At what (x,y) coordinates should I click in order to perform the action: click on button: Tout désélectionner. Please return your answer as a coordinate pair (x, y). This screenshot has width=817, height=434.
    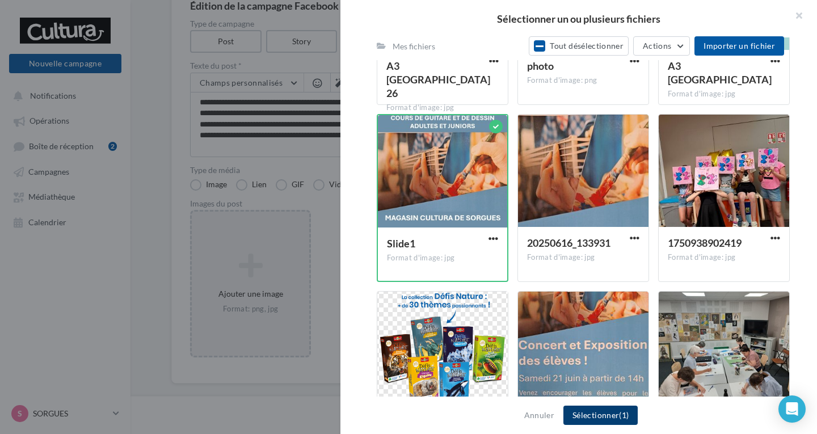
    Looking at the image, I should click on (579, 46).